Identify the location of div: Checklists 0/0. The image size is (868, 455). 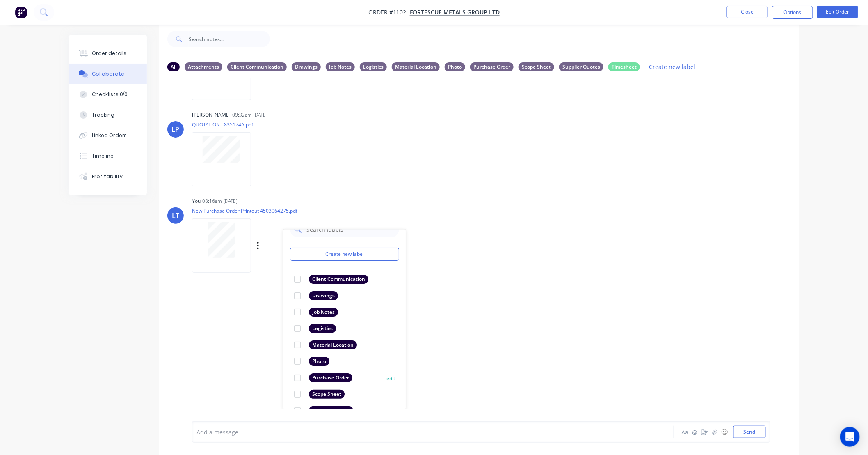
(110, 95).